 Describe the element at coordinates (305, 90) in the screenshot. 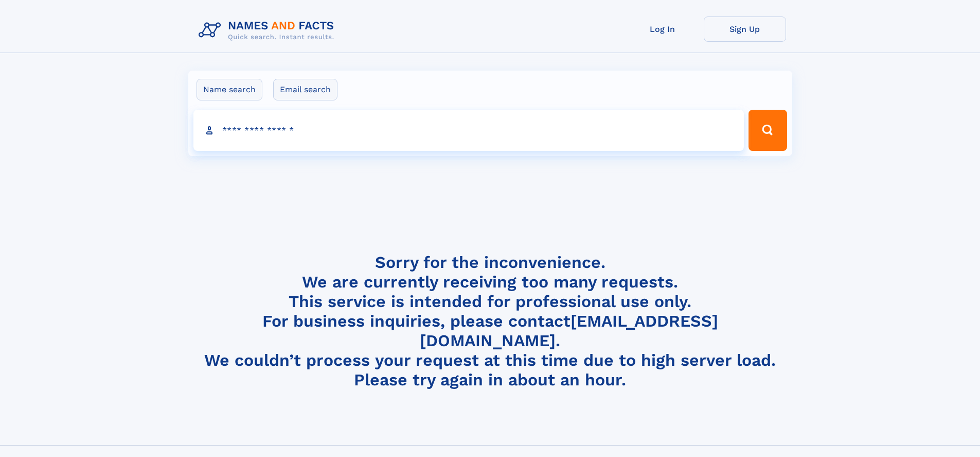

I see `label: Email search` at that location.